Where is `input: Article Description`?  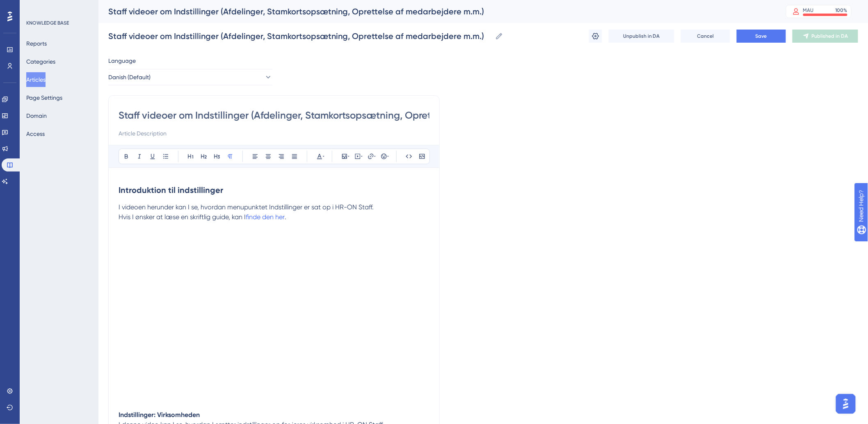 input: Article Description is located at coordinates (274, 133).